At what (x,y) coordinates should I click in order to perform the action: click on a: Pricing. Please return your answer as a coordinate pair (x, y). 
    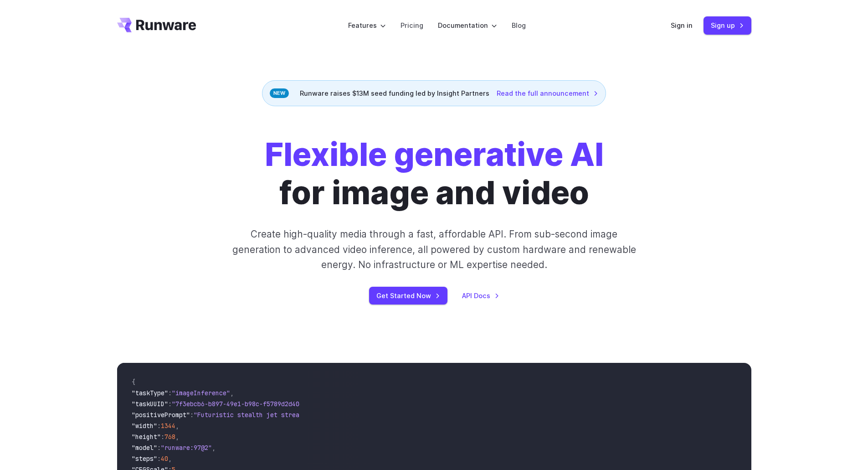
    Looking at the image, I should click on (412, 25).